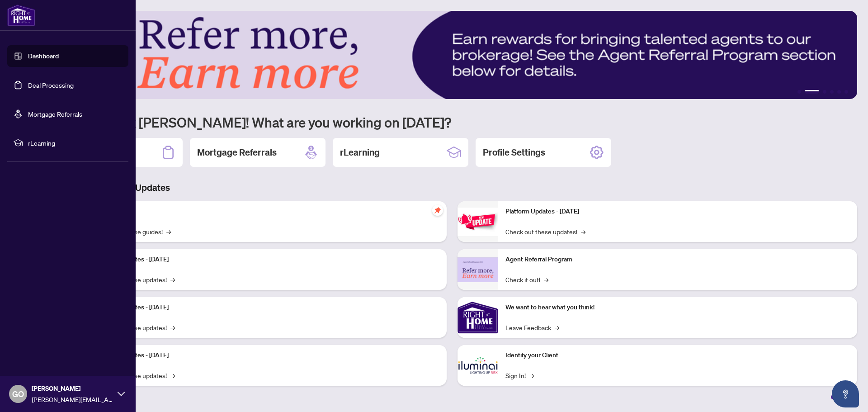  I want to click on a: Mortgage Referrals, so click(55, 114).